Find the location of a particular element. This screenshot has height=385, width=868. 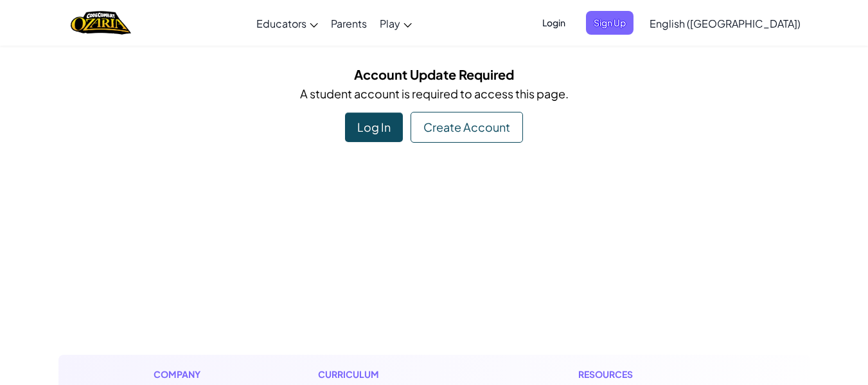

button: Login is located at coordinates (554, 22).